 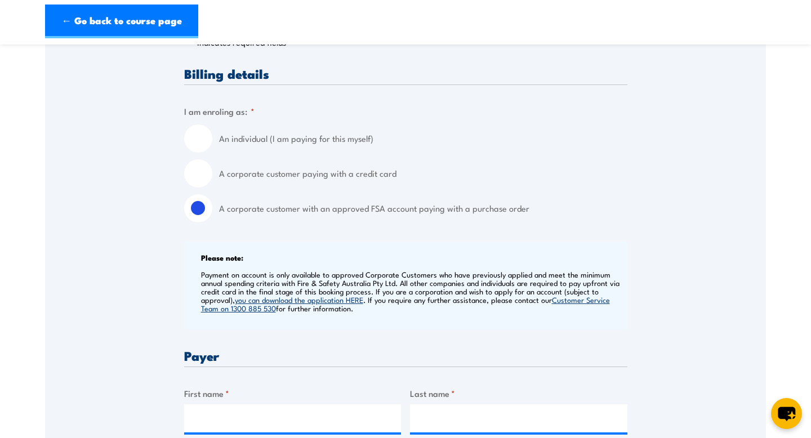 What do you see at coordinates (423, 173) in the screenshot?
I see `label: A corporate customer paying with a credit card` at bounding box center [423, 173].